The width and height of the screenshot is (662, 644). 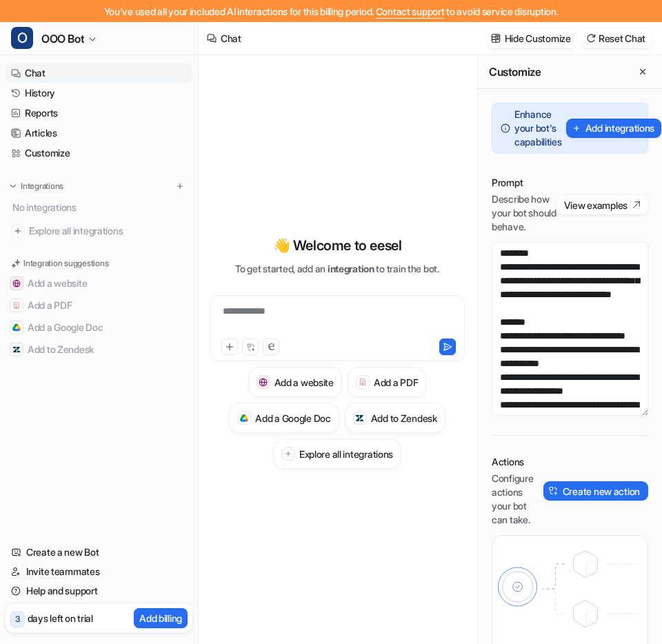 I want to click on span: Contact support, so click(x=411, y=11).